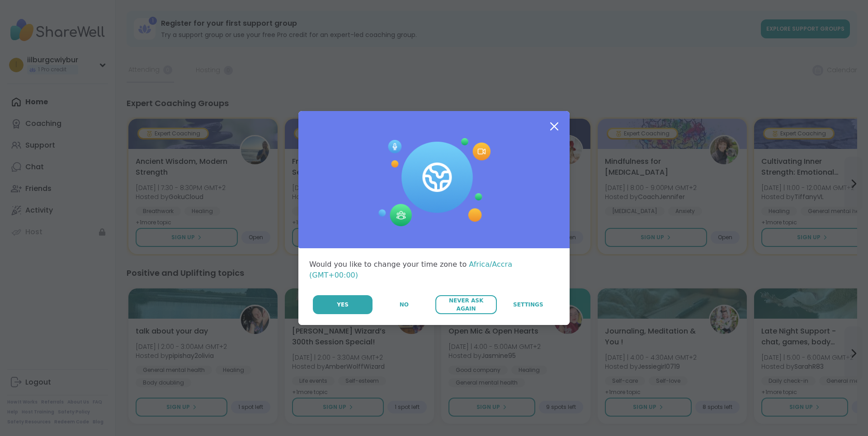 The width and height of the screenshot is (868, 436). What do you see at coordinates (405, 305) in the screenshot?
I see `span: No` at bounding box center [405, 305].